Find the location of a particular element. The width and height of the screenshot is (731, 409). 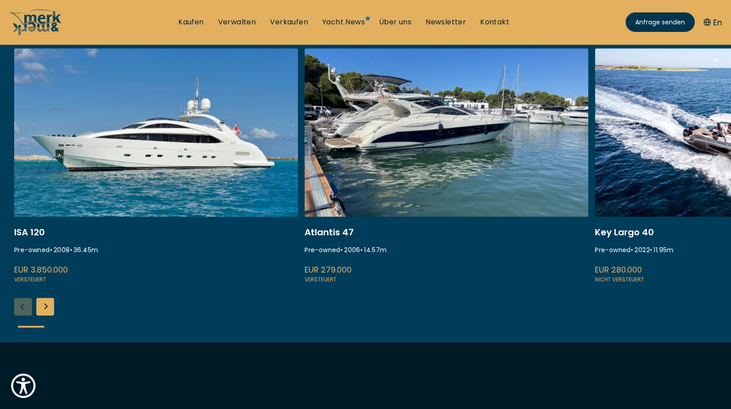

a: Newsletter is located at coordinates (445, 22).